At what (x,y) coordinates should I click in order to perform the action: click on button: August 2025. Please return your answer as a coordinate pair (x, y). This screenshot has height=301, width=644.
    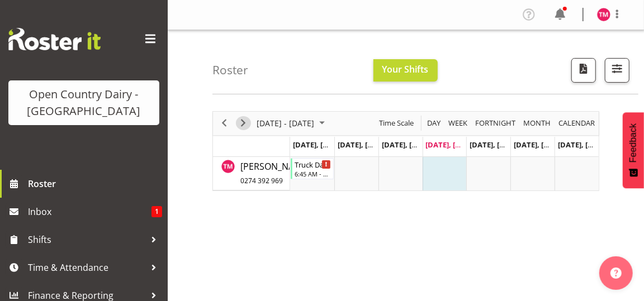
    Looking at the image, I should click on (292, 123).